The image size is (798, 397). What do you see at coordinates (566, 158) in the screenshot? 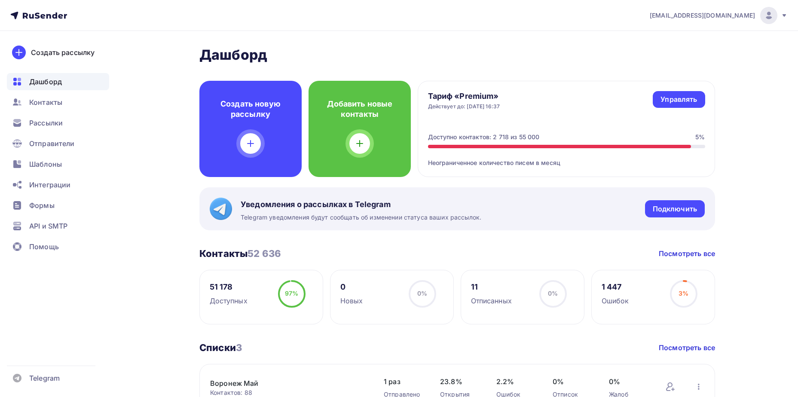
I see `div: Неограниченное количество писем в месяц` at bounding box center [566, 158].